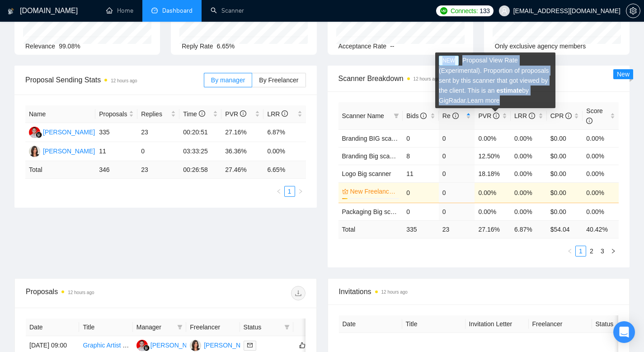  What do you see at coordinates (345, 191) in the screenshot?
I see `span: crown` at bounding box center [345, 191].